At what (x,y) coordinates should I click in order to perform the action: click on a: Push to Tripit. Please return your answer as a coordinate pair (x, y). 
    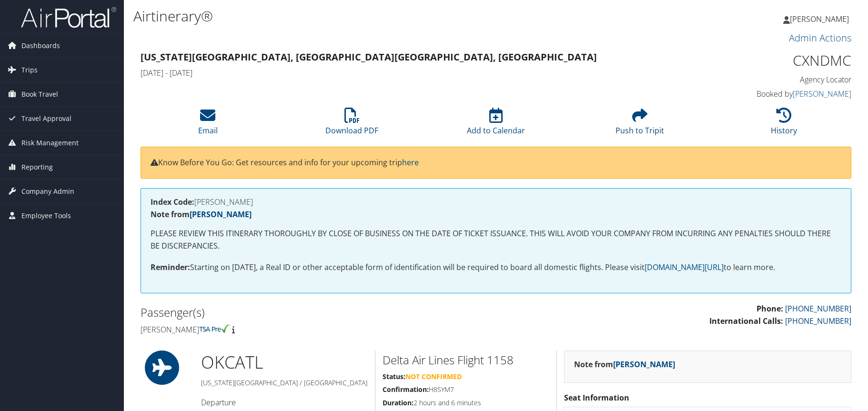
    Looking at the image, I should click on (640, 125).